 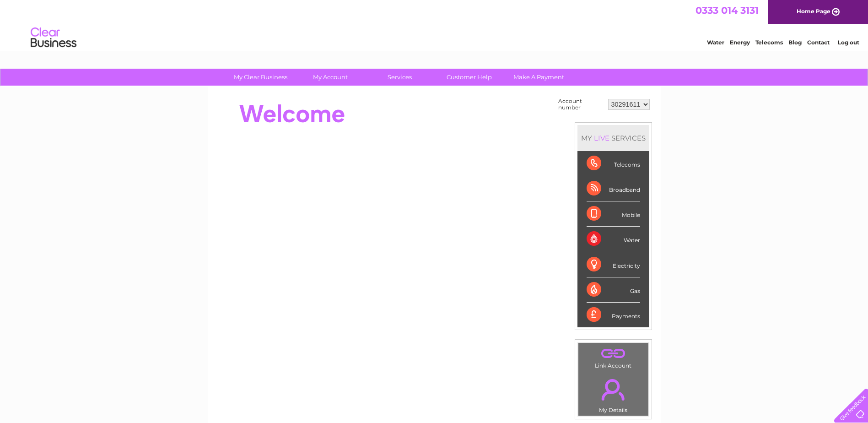 I want to click on a: Services, so click(x=399, y=77).